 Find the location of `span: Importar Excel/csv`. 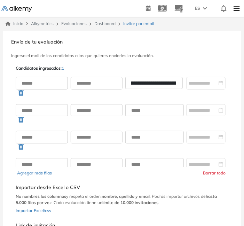

span: Importar Excel/csv is located at coordinates (33, 210).